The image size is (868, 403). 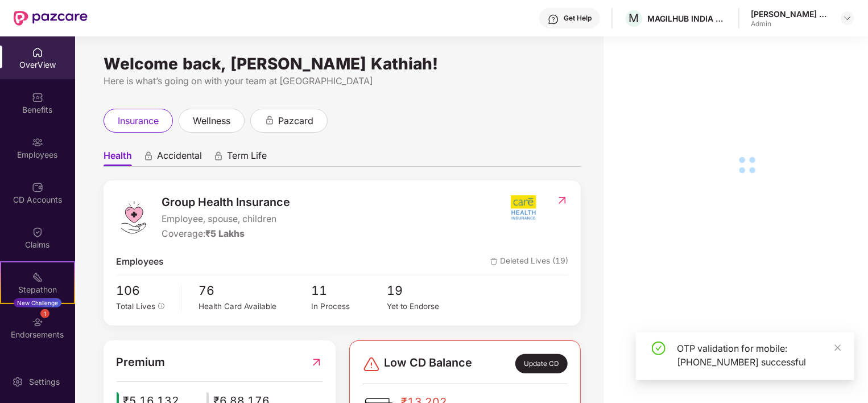 I want to click on span: Deleted Lives (19), so click(x=529, y=262).